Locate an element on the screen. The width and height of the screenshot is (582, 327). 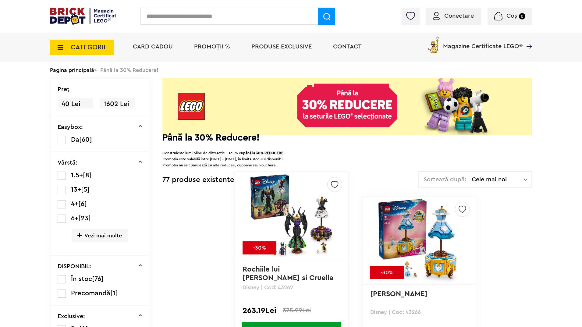
span: 6+ is located at coordinates (75, 218).